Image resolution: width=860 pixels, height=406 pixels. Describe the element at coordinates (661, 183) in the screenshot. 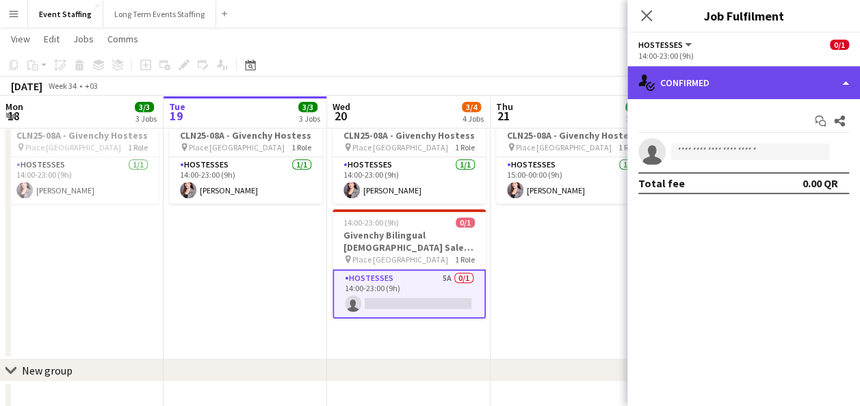

I see `div: Total fee` at that location.